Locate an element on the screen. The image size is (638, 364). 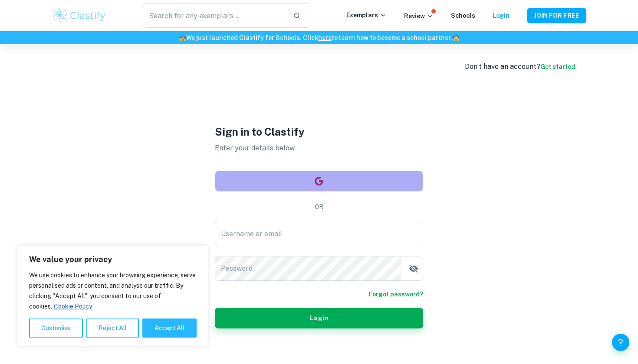
div: We value your privacy is located at coordinates (113, 296).